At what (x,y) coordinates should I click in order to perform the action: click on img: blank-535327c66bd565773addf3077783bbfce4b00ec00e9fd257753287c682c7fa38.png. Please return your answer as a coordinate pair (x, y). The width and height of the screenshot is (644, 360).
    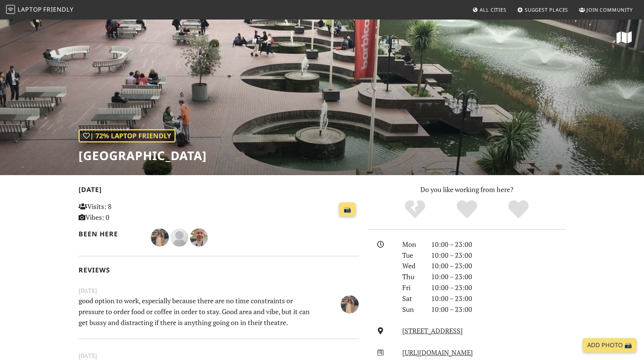
    Looking at the image, I should click on (180, 237).